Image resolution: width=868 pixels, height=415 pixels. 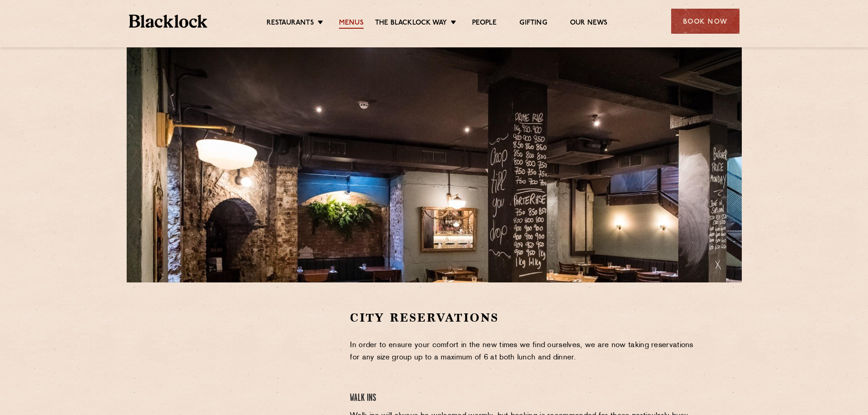 I want to click on a: Menus, so click(x=352, y=24).